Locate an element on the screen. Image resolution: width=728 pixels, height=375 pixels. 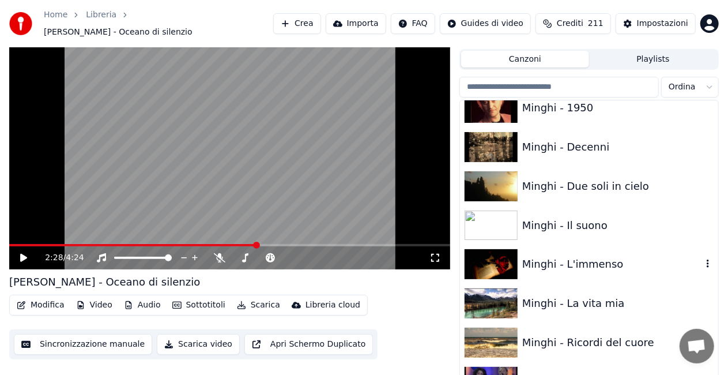
div: Impostazioni is located at coordinates (663, 24).